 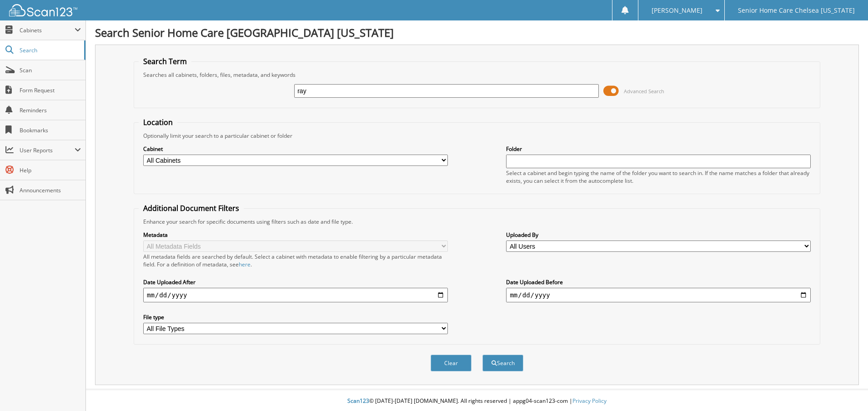 What do you see at coordinates (296, 261) in the screenshot?
I see `div: All metadata fields are searched by default. Select a cabinet with metadata to enable filtering b...` at bounding box center [296, 261].